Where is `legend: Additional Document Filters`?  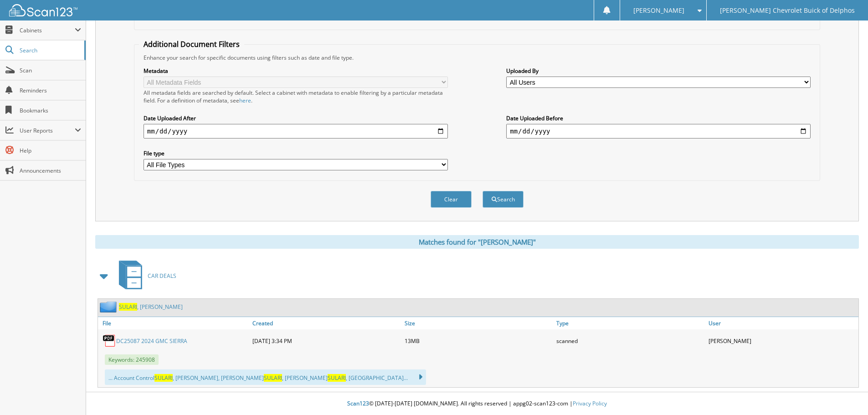 legend: Additional Document Filters is located at coordinates (192, 44).